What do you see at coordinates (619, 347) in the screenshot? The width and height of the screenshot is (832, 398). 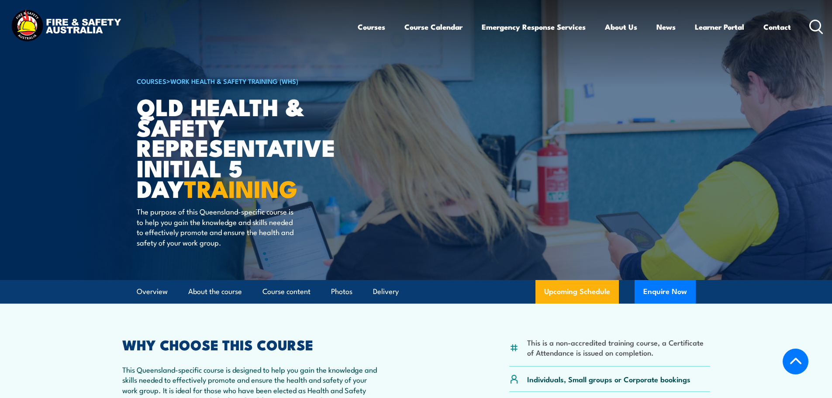 I see `li: This is a non-accredited training course, a Certificate of Attendance is issued on completion.` at bounding box center [619, 347].